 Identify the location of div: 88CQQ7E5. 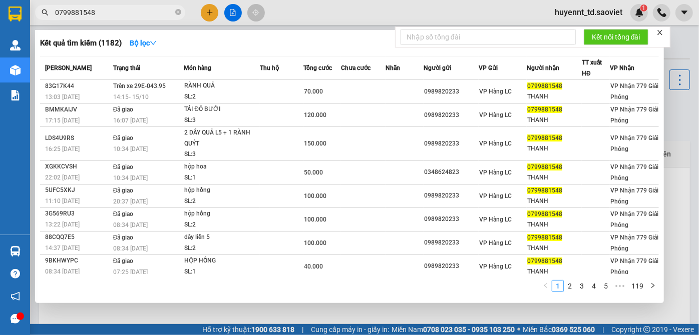
(78, 237).